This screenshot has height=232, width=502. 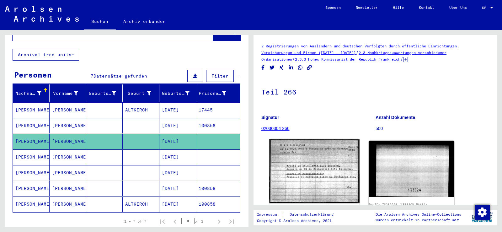 I want to click on button: Share on LinkedIn, so click(x=291, y=68).